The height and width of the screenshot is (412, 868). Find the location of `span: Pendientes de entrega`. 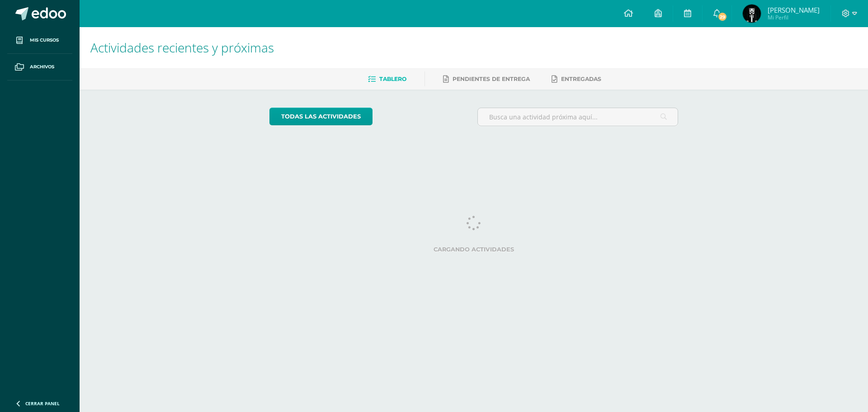

span: Pendientes de entrega is located at coordinates (491, 79).